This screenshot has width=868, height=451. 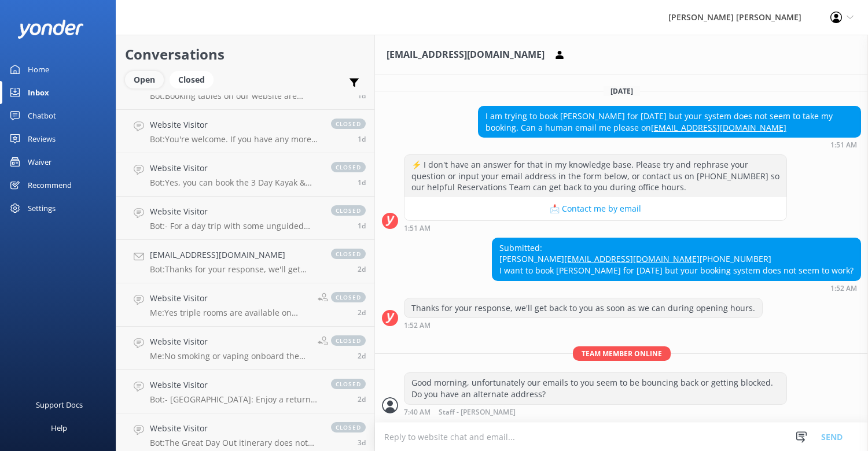 I want to click on div: Inbox, so click(x=38, y=92).